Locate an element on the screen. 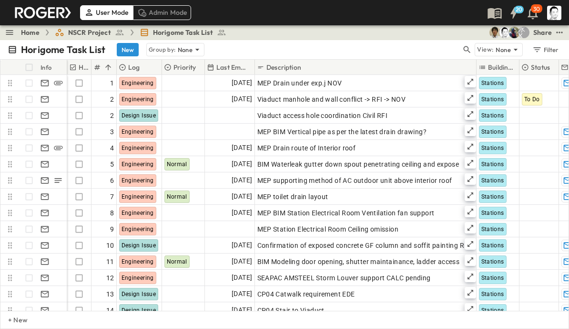 The image size is (569, 329). a: Horigome Task List is located at coordinates (183, 32).